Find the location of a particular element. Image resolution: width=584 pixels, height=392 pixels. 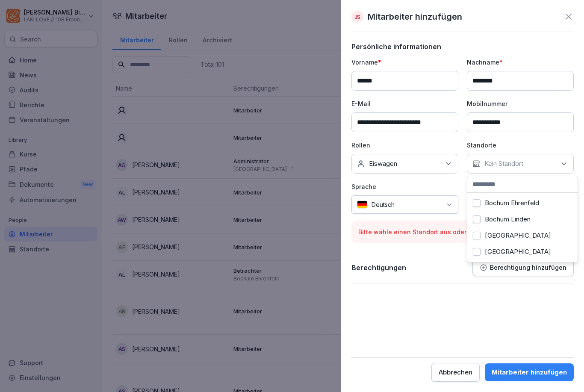

div: Mitarbeiter hinzufügen is located at coordinates (529, 373).